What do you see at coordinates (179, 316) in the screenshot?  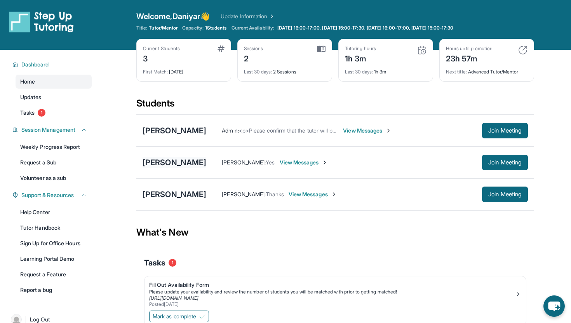 I see `button: Mark as complete` at bounding box center [179, 316].